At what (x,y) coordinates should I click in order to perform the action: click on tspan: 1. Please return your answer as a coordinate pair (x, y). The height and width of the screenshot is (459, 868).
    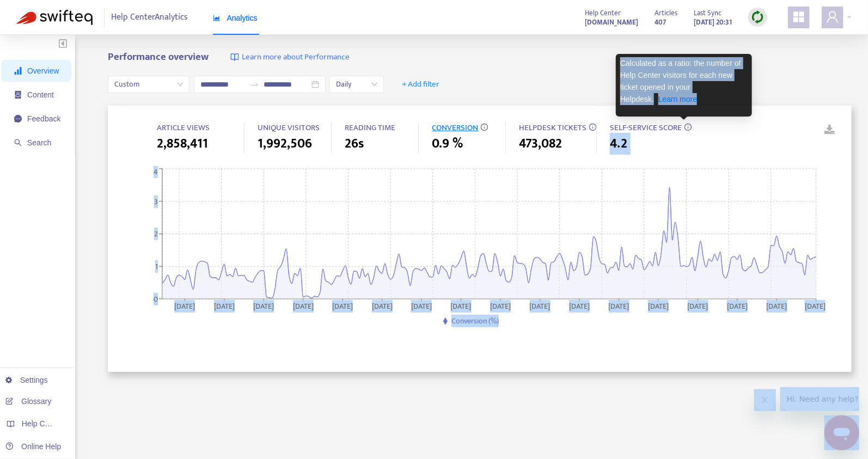
    Looking at the image, I should click on (156, 266).